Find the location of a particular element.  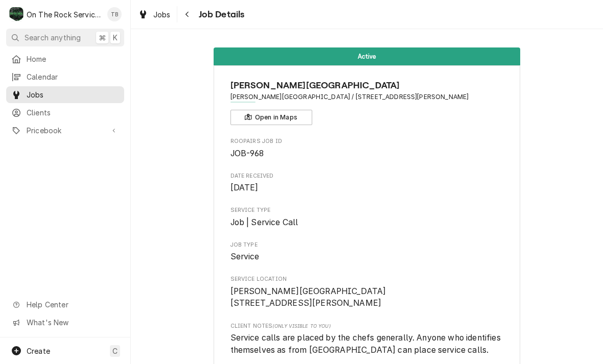

span: Job Details is located at coordinates (220, 15).